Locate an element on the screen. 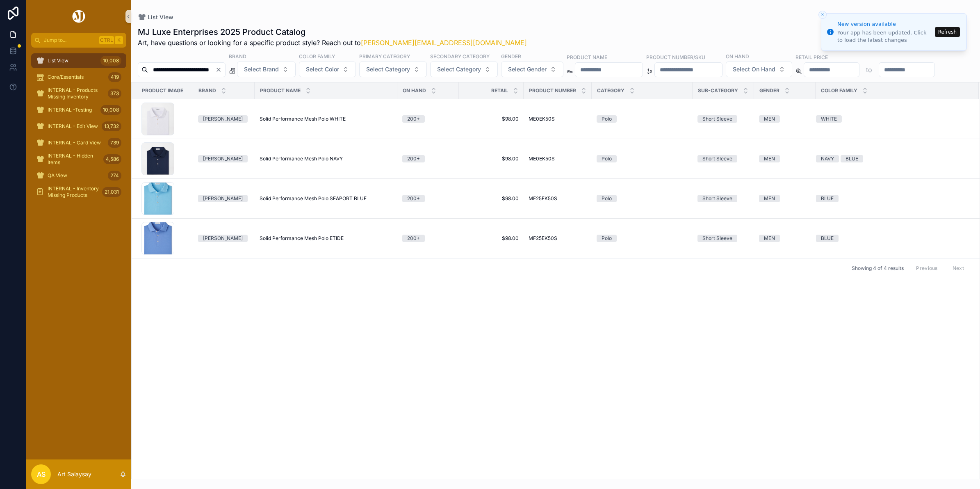 The image size is (980, 489). a: INTERNAL - Card View739 is located at coordinates (78, 143).